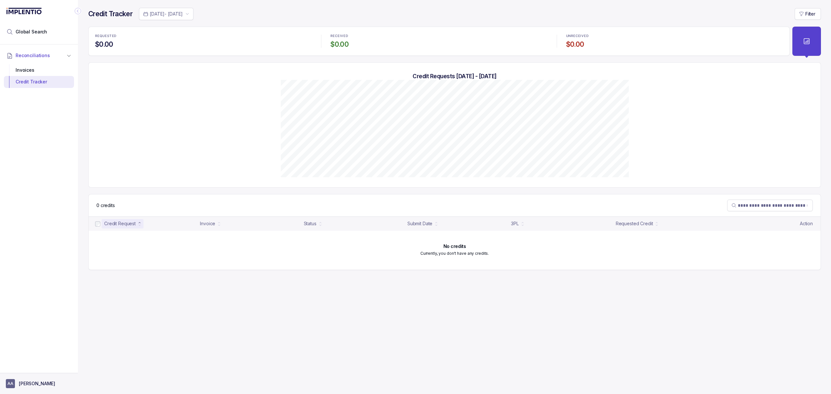 The height and width of the screenshot is (394, 831). What do you see at coordinates (98, 224) in the screenshot?
I see `input: checkbox-checkbox-all` at bounding box center [98, 224].